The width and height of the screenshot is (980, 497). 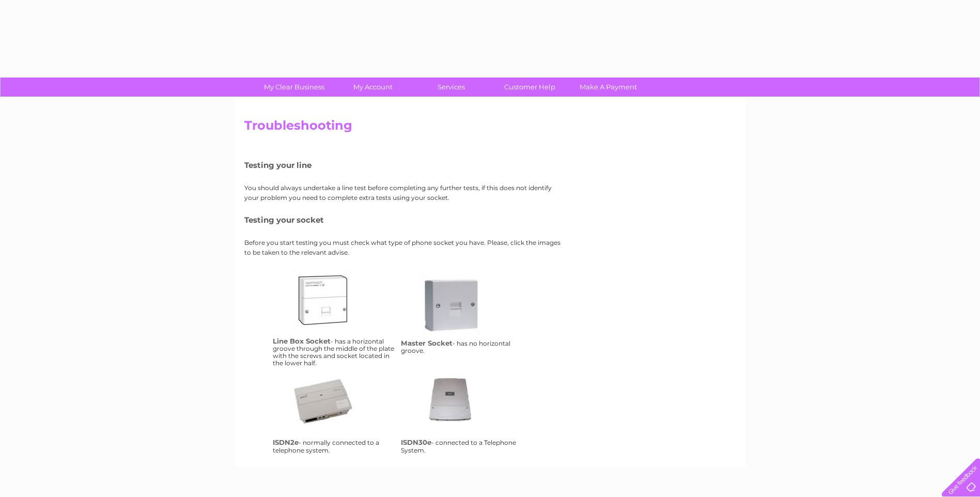 What do you see at coordinates (294, 87) in the screenshot?
I see `a: My Clear Business` at bounding box center [294, 87].